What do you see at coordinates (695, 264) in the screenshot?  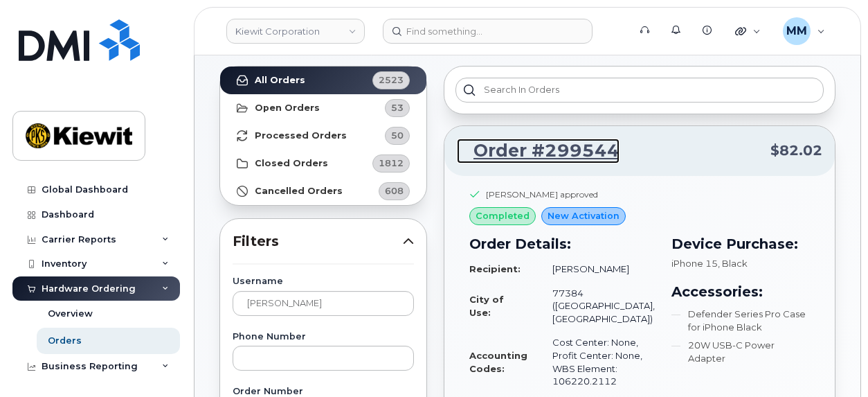 I see `span: iPhone 15` at bounding box center [695, 264].